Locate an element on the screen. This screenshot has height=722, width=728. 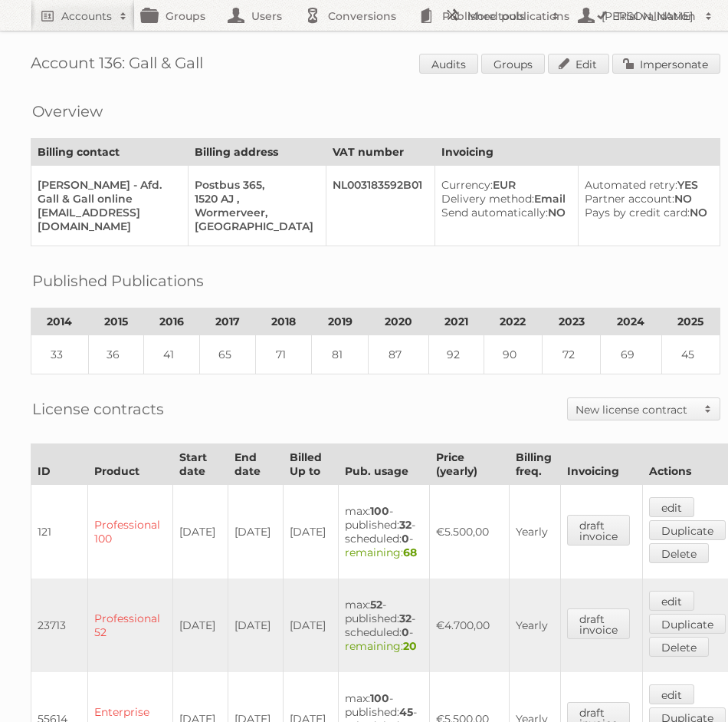
h2: Overview is located at coordinates (67, 111).